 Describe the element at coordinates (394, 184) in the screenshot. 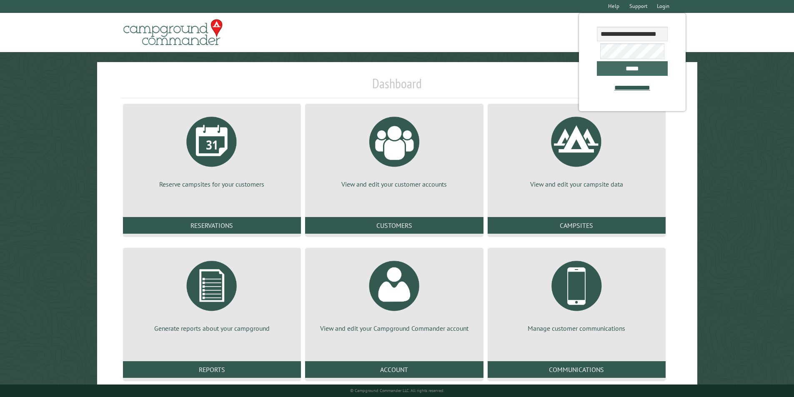

I see `p: View and edit your customer accounts` at that location.